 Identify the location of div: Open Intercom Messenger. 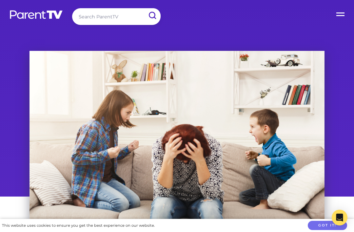
(340, 217).